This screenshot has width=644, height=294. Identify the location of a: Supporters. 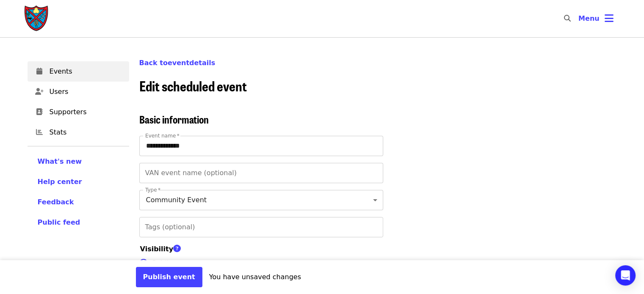
(78, 112).